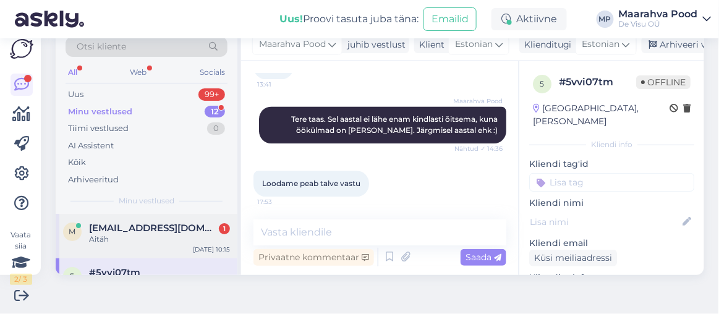 Image resolution: width=719 pixels, height=314 pixels. I want to click on div: juhib vestlust, so click(374, 44).